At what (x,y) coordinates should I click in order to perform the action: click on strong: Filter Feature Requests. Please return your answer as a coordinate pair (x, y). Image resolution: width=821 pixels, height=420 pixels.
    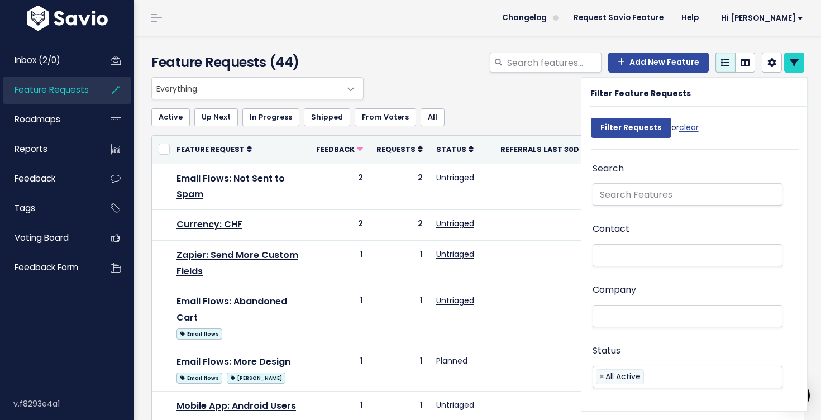
    Looking at the image, I should click on (640, 93).